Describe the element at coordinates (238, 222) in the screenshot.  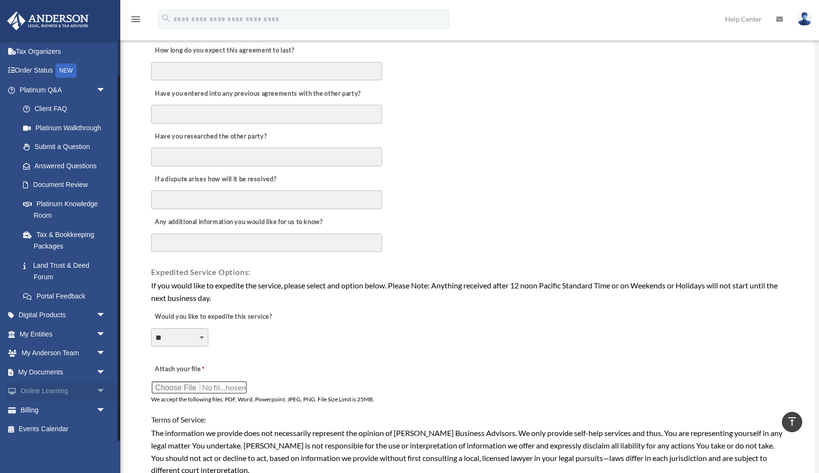
I see `label: Any additional information you would like for us to know?` at that location.